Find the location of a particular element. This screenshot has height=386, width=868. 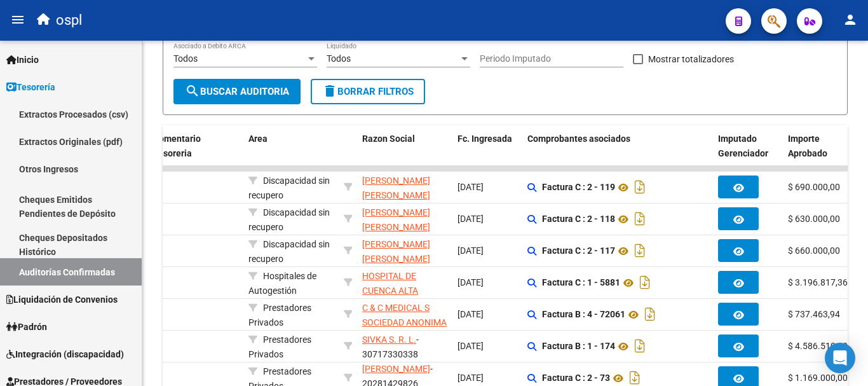

span: C & C MEDICAL S SOCIEDAD ANONIMA is located at coordinates (404, 315).